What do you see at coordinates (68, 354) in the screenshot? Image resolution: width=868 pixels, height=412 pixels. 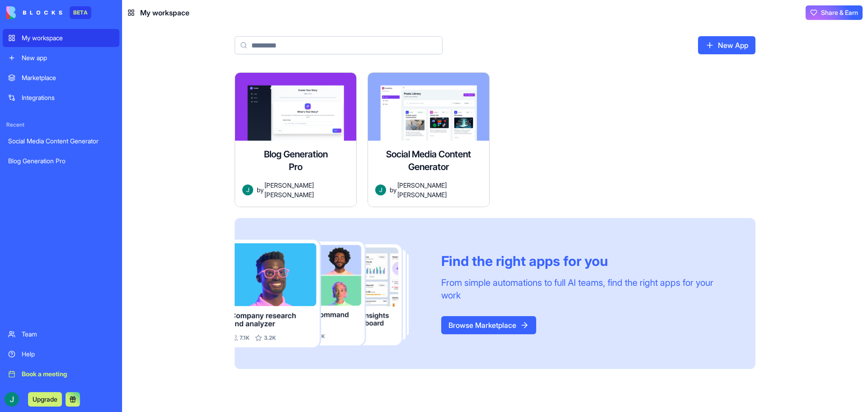 I see `div: Help` at bounding box center [68, 354].